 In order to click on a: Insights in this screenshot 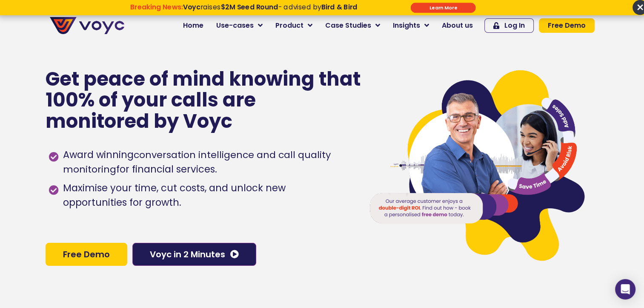, I will do `click(411, 25)`.